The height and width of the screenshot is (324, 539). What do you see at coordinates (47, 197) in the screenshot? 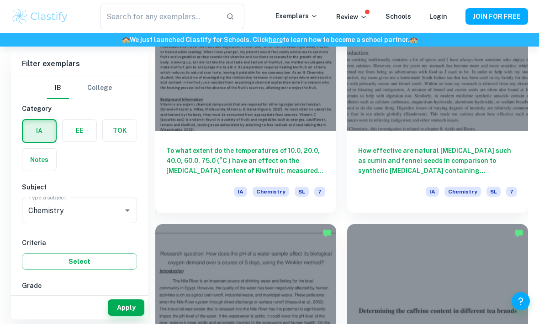
I see `label: Type a subject` at bounding box center [47, 197].